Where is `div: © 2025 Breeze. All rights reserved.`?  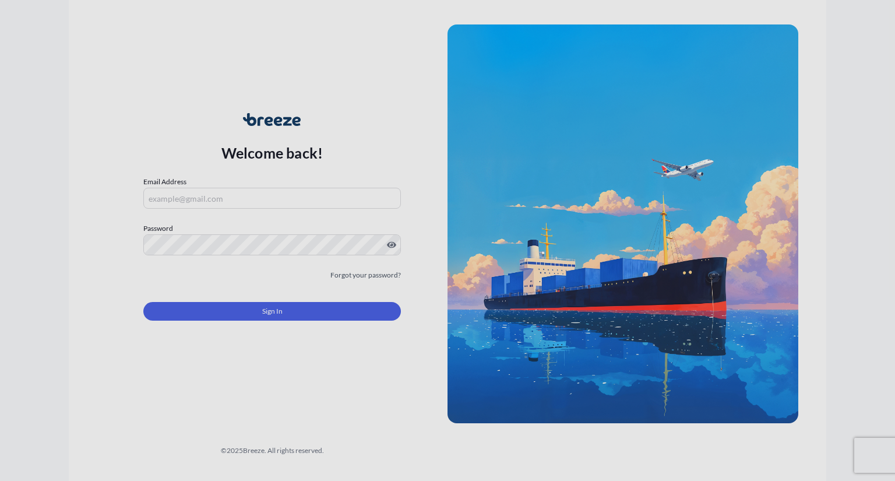
div: © 2025 Breeze. All rights reserved. is located at coordinates (272, 450).